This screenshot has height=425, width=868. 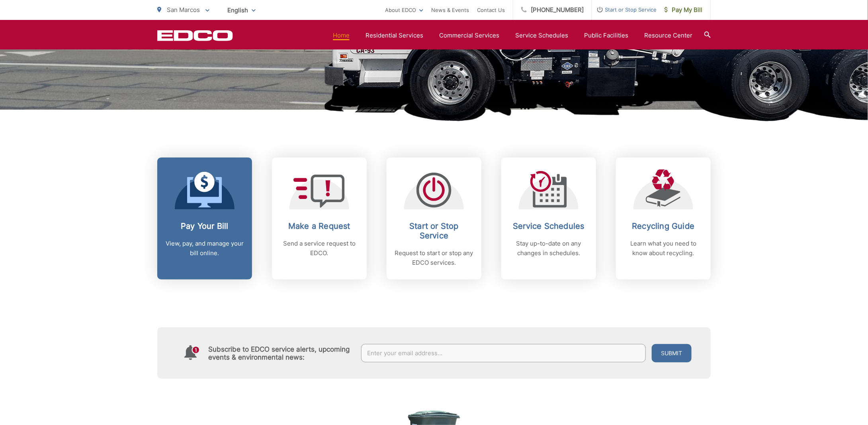 I want to click on h2: Pay Your Bill, so click(x=205, y=226).